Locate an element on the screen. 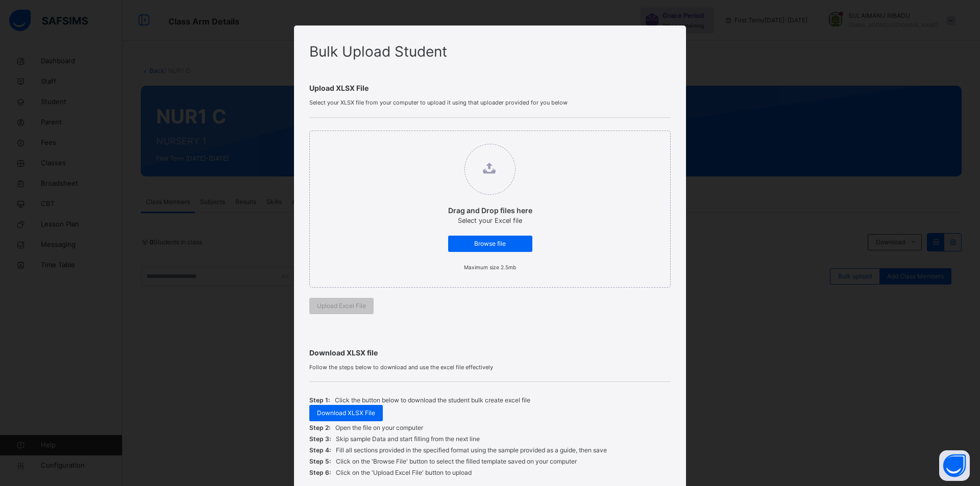 The image size is (980, 486). p: Click the button below to download the student bulk create excel file is located at coordinates (432, 400).